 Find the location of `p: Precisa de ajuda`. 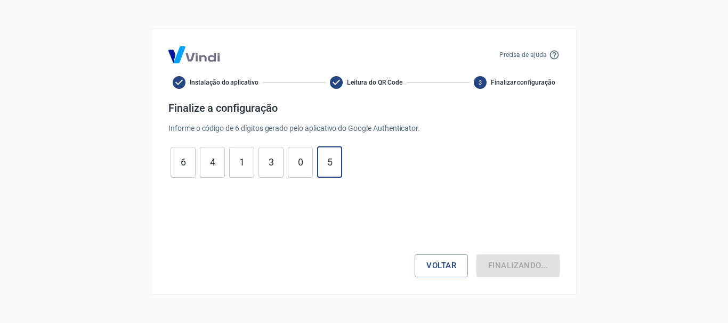

p: Precisa de ajuda is located at coordinates (523, 55).